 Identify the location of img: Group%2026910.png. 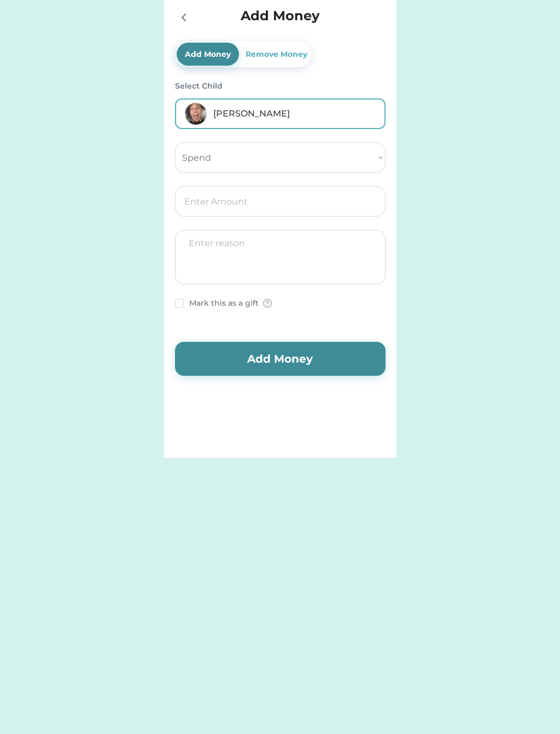
(267, 303).